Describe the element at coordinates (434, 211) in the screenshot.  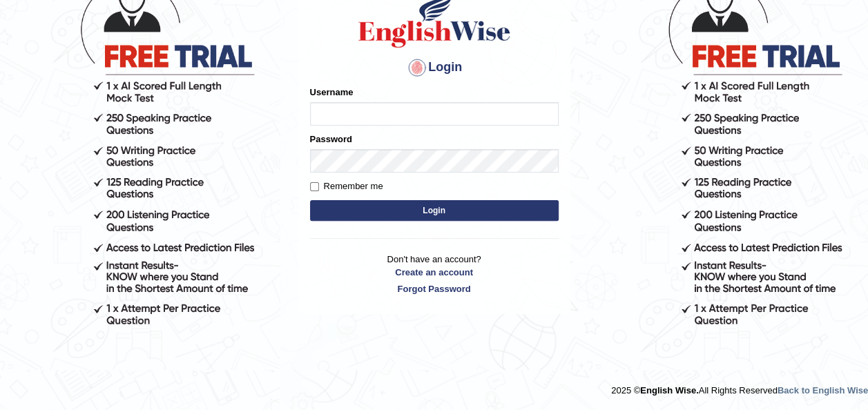
I see `button: Login` at that location.